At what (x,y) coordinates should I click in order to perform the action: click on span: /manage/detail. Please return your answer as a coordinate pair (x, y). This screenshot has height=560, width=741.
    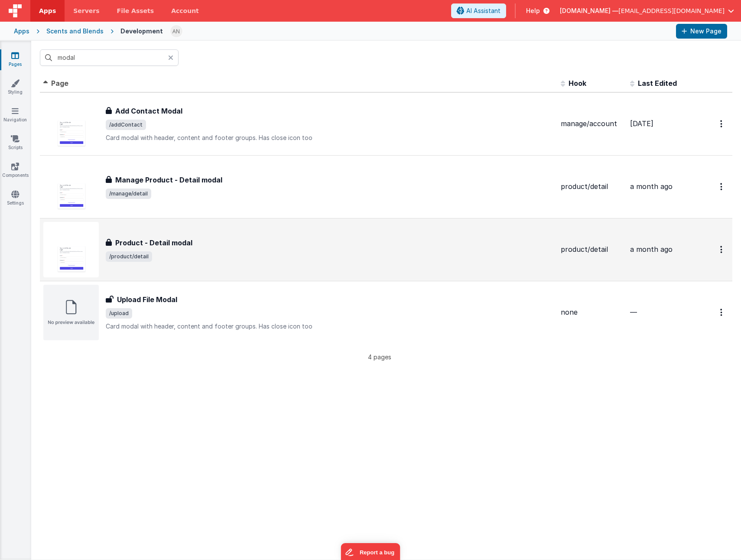
    Looking at the image, I should click on (128, 194).